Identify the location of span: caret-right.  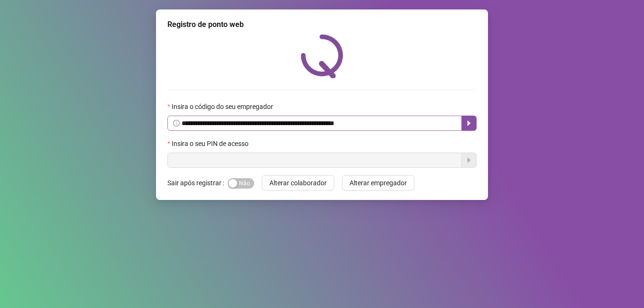
(469, 124).